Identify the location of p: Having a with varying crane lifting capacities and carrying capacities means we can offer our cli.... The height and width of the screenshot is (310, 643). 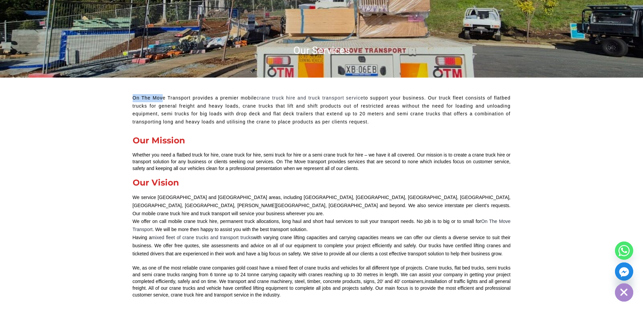
(322, 246).